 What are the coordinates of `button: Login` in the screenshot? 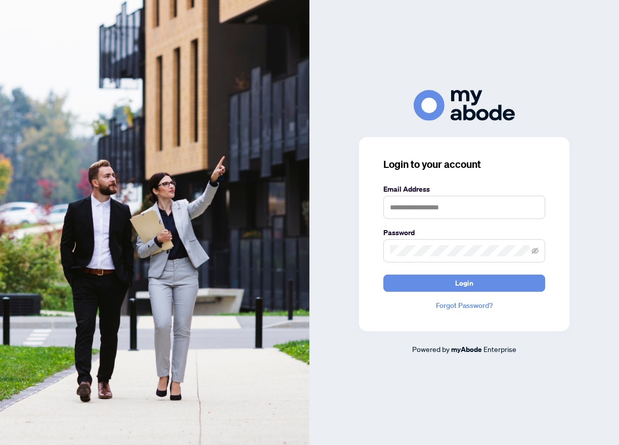 It's located at (464, 283).